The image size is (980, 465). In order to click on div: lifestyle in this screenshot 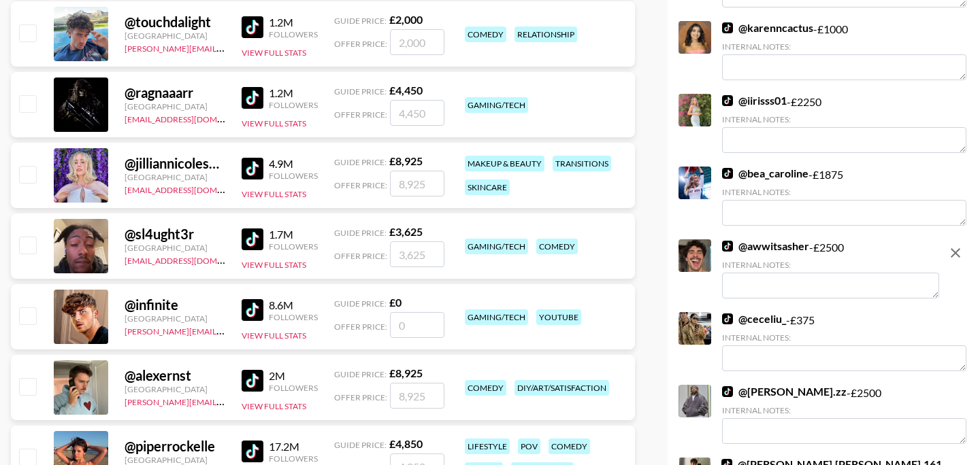, I will do `click(487, 446)`.